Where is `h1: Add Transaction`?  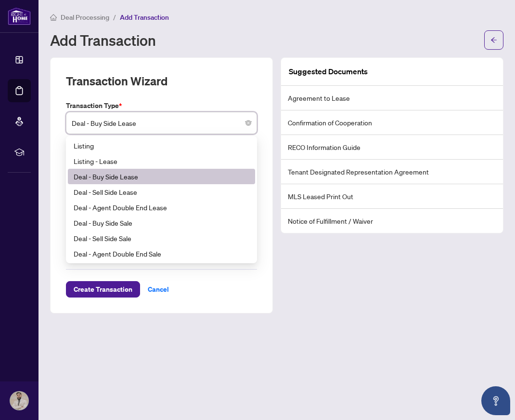
h1: Add Transaction is located at coordinates (103, 40).